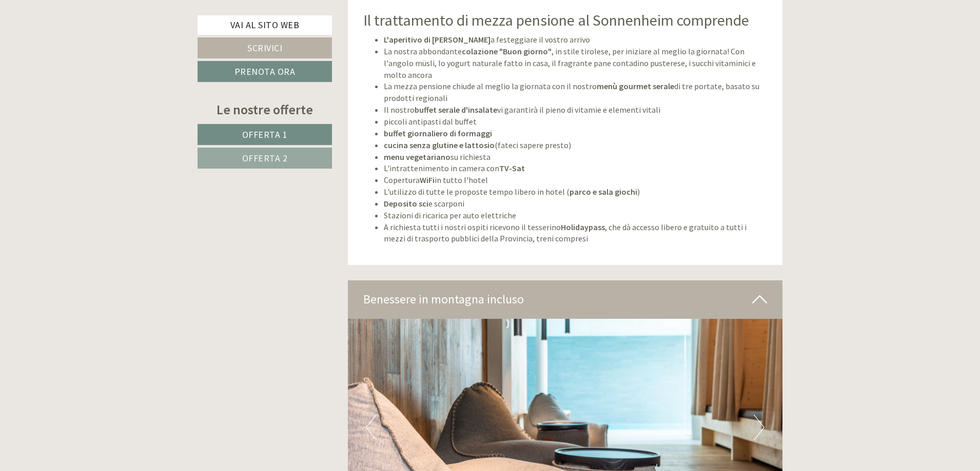 This screenshot has height=471, width=980. I want to click on strong: cucina senza glutine e lattosio, so click(439, 145).